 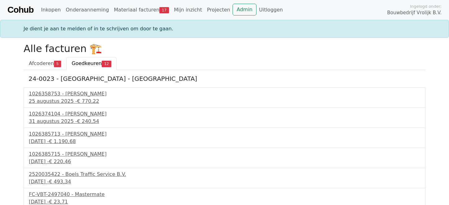 What do you see at coordinates (188, 10) in the screenshot?
I see `a: Mijn inzicht` at bounding box center [188, 10].